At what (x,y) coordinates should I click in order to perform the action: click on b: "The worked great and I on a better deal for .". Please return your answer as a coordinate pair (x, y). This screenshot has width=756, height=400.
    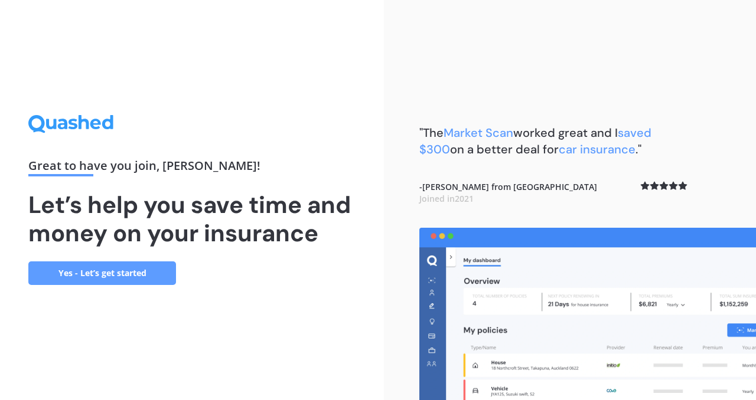
    Looking at the image, I should click on (535, 141).